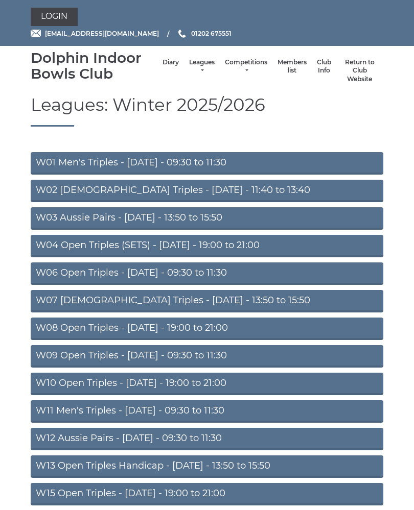 This screenshot has height=510, width=414. I want to click on a: Club Info, so click(324, 66).